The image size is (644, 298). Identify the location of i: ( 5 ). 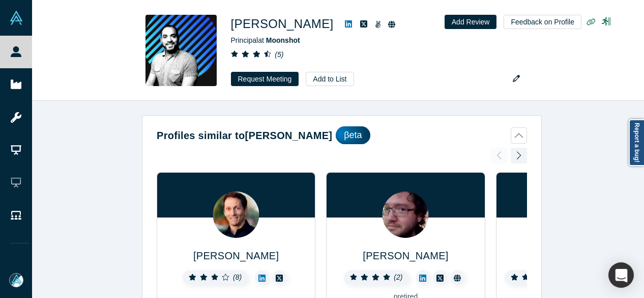
(279, 55).